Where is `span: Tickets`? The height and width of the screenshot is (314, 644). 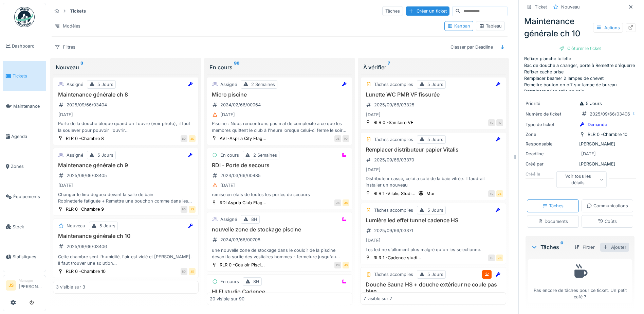
span: Tickets is located at coordinates (28, 75).